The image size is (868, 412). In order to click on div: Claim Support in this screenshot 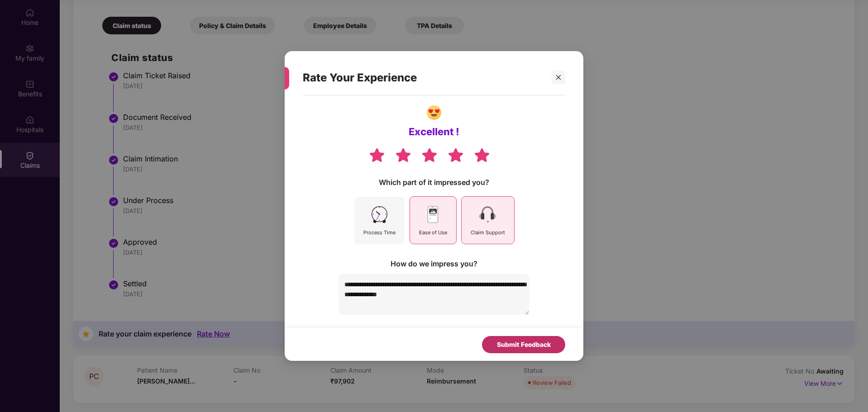, I will do `click(488, 232)`.